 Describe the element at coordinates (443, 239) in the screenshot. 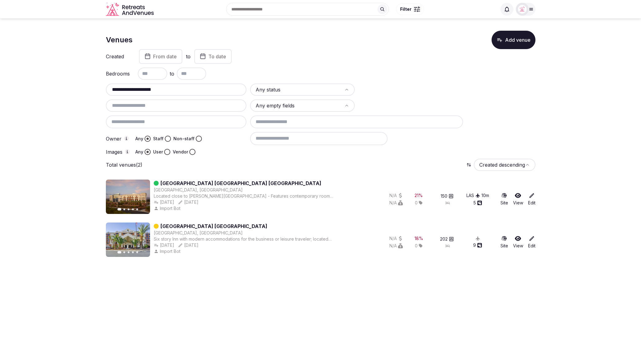

I see `span: 202` at that location.